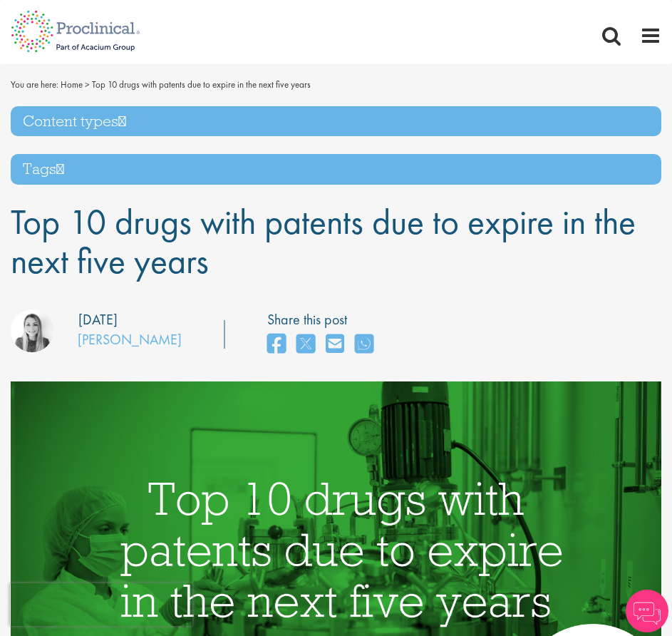 The height and width of the screenshot is (636, 672). What do you see at coordinates (306, 344) in the screenshot?
I see `a: share on twitter` at bounding box center [306, 344].